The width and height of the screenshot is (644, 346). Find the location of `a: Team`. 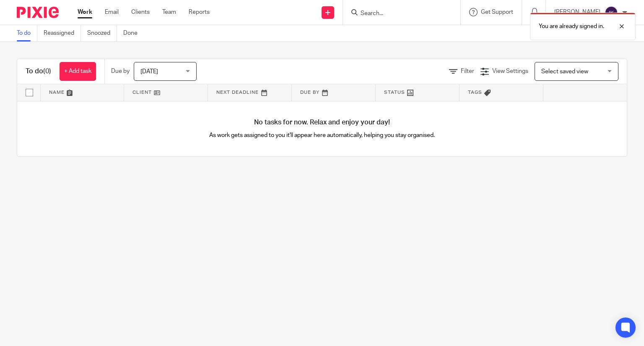

a: Team is located at coordinates (169, 12).